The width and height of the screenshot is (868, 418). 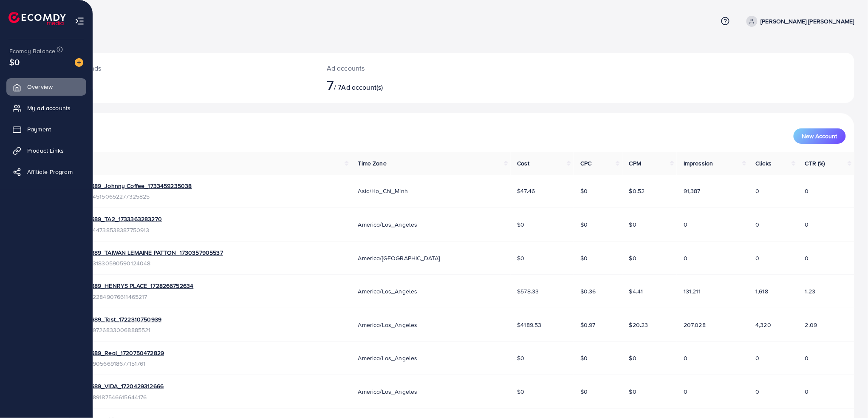 I want to click on span: $4.41, so click(x=636, y=291).